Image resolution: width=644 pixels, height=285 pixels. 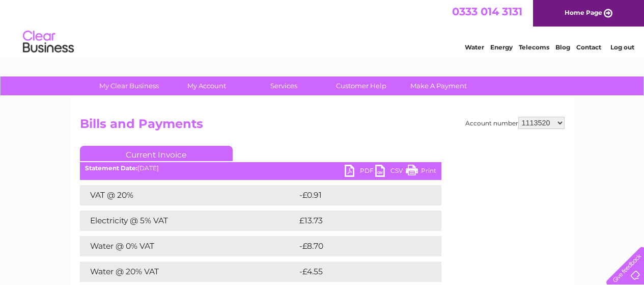 I want to click on a: My Clear Business, so click(x=128, y=86).